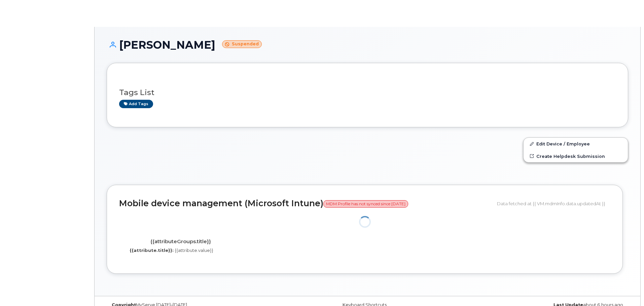 The height and width of the screenshot is (306, 644). Describe the element at coordinates (305, 204) in the screenshot. I see `h2: Mobile device management (Microsoft Intune)` at that location.